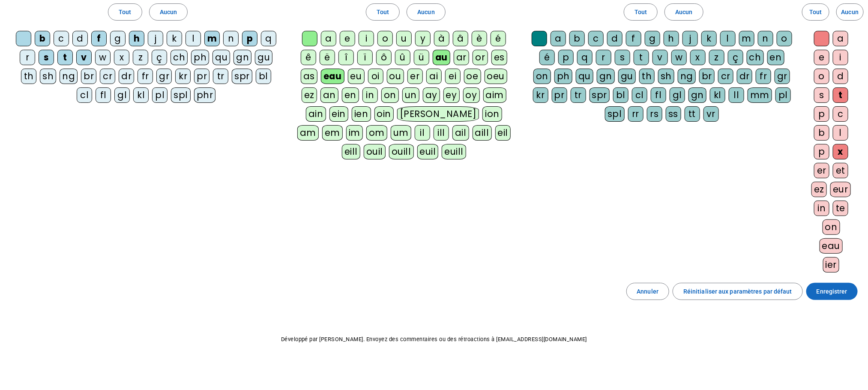 The height and width of the screenshot is (390, 868). Describe the element at coordinates (726, 77) in the screenshot. I see `div: cr` at that location.